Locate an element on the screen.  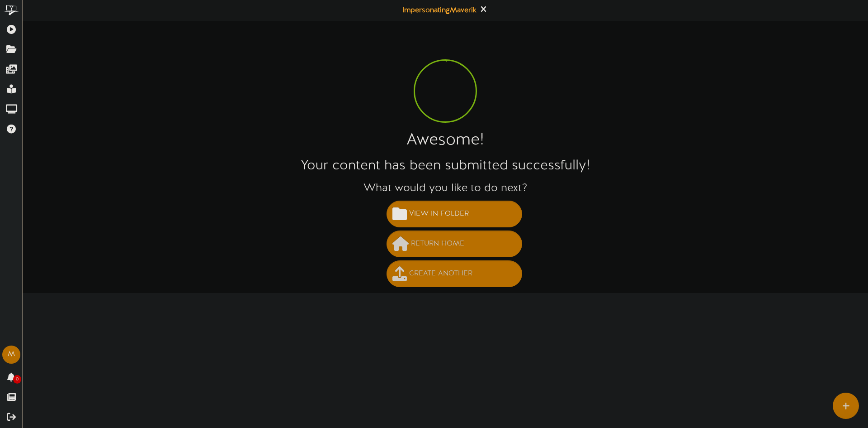
span: Create Another is located at coordinates (440, 273).